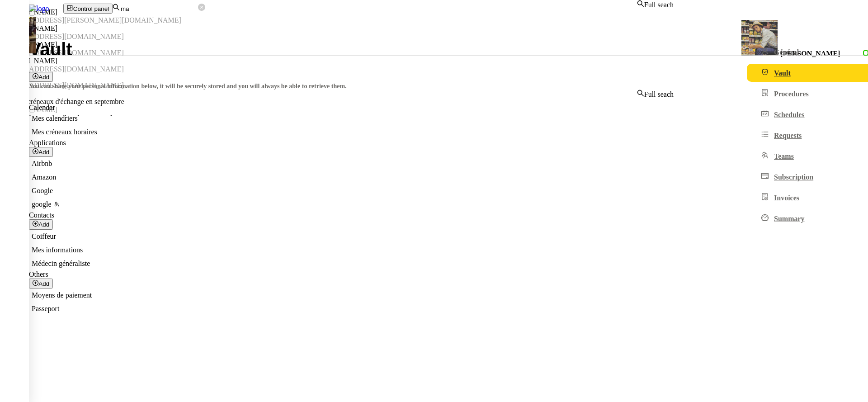  Describe the element at coordinates (44, 177) in the screenshot. I see `span: Amazon` at that location.